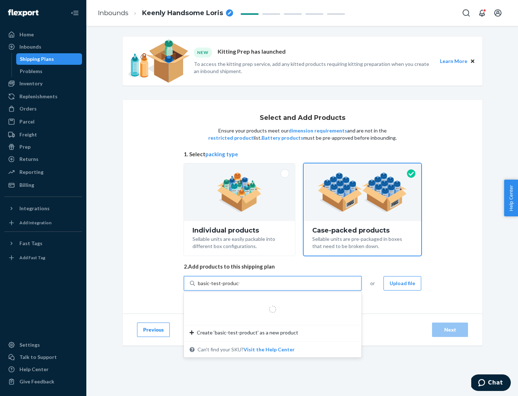 The height and width of the screenshot is (396, 518). I want to click on div: Problems, so click(31, 71).